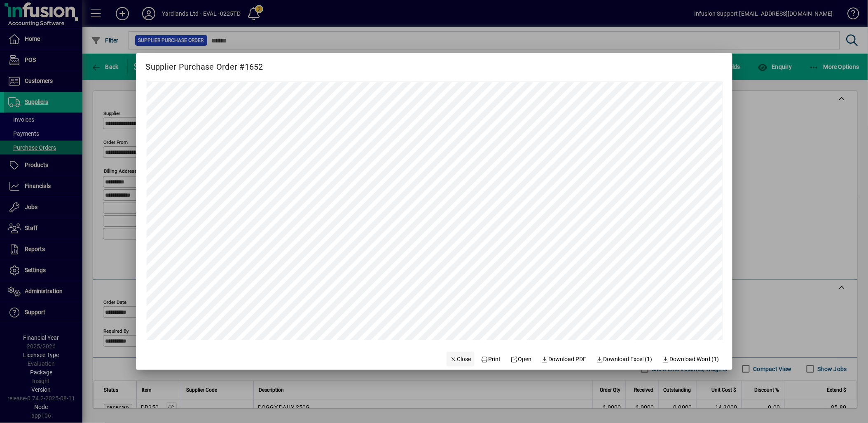 This screenshot has height=423, width=868. I want to click on button: Close, so click(461, 359).